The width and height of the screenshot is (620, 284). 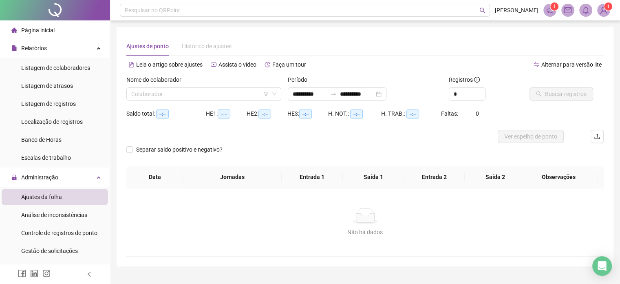 What do you see at coordinates (179, 149) in the screenshot?
I see `span: Separar saldo positivo e negativo?` at bounding box center [179, 149].